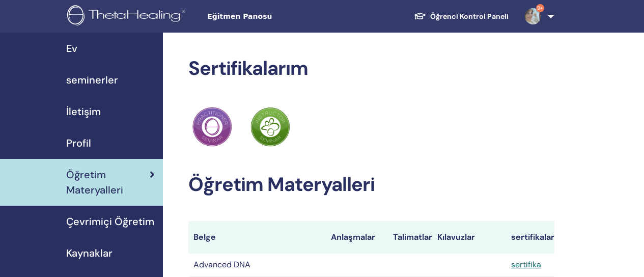 This screenshot has width=644, height=277. I want to click on span: İletişim, so click(84, 112).